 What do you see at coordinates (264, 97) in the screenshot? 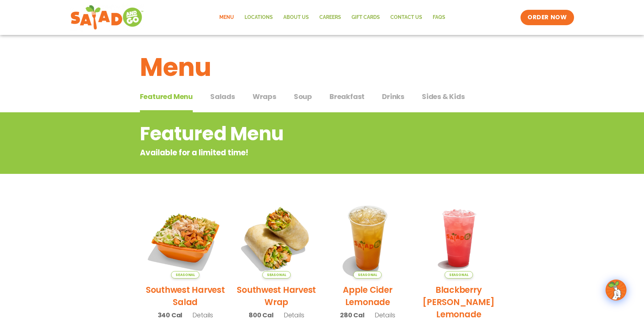
I see `span: Wraps` at bounding box center [264, 97].